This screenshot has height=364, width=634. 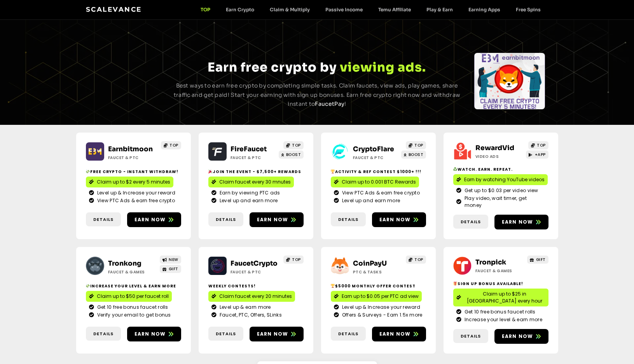 What do you see at coordinates (129, 296) in the screenshot?
I see `a: Claim up to $50 per faucet roll` at bounding box center [129, 296].